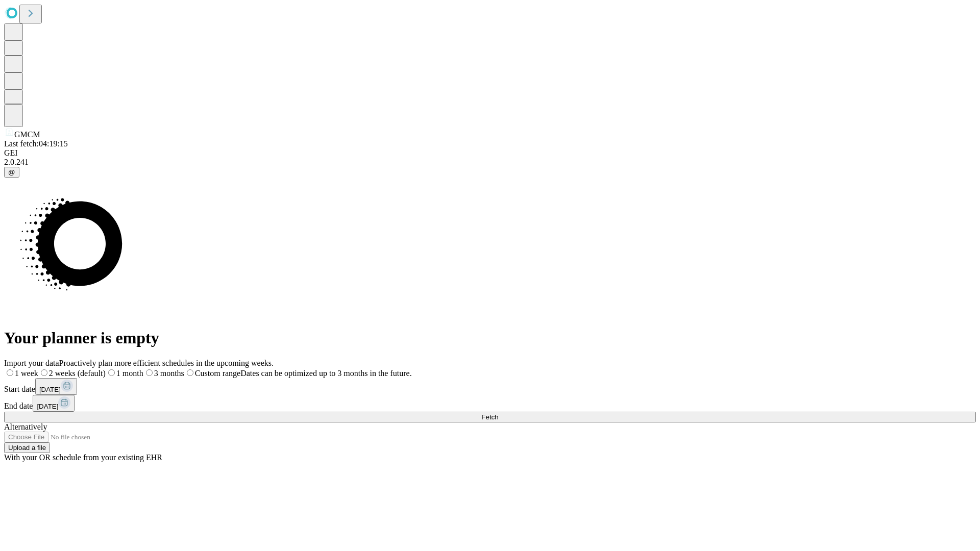 The width and height of the screenshot is (980, 551). What do you see at coordinates (83, 457) in the screenshot?
I see `span: With your OR schedule from your existing EHR` at bounding box center [83, 457].